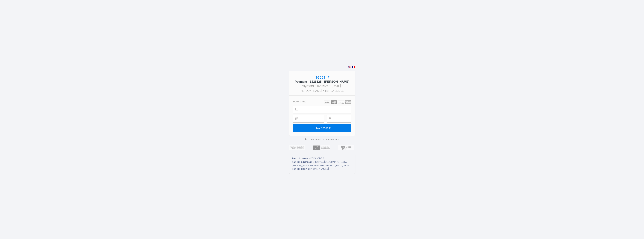 The width and height of the screenshot is (644, 239). What do you see at coordinates (350, 67) in the screenshot?
I see `img: en.png` at bounding box center [350, 67].